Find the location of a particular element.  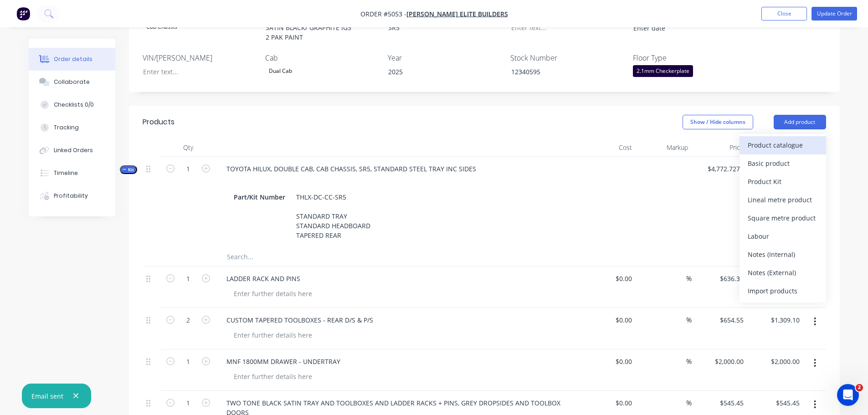

div: Collaborate is located at coordinates (72, 82).